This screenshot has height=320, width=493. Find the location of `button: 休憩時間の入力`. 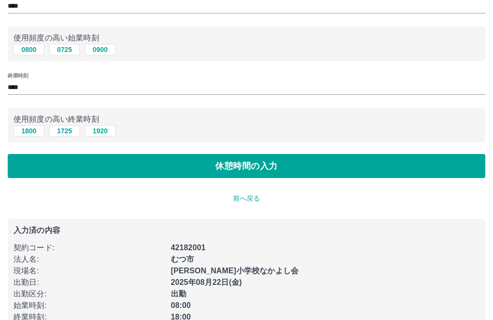

button: 休憩時間の入力 is located at coordinates (246, 166).